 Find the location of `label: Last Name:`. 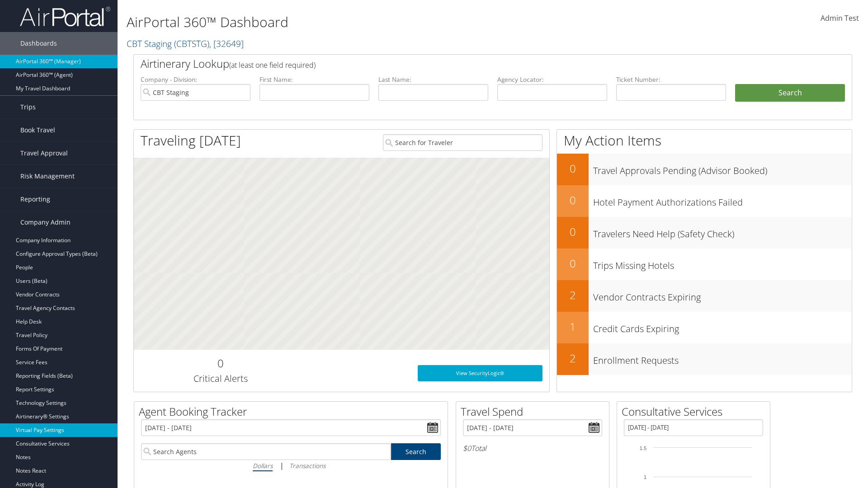

label: Last Name: is located at coordinates (433, 79).